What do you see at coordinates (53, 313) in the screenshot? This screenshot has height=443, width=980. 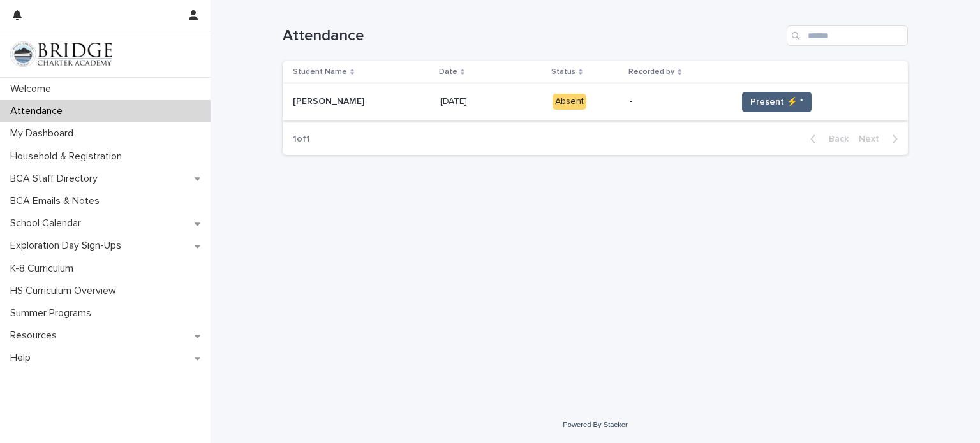 I see `p: Summer Programs` at bounding box center [53, 313].